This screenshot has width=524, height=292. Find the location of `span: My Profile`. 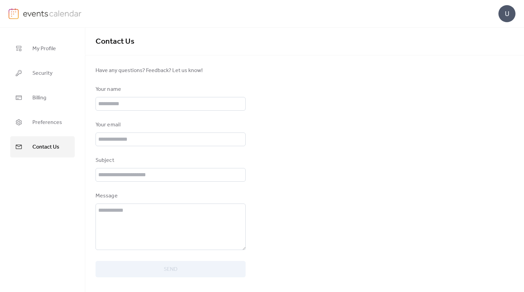

span: My Profile is located at coordinates (44, 49).